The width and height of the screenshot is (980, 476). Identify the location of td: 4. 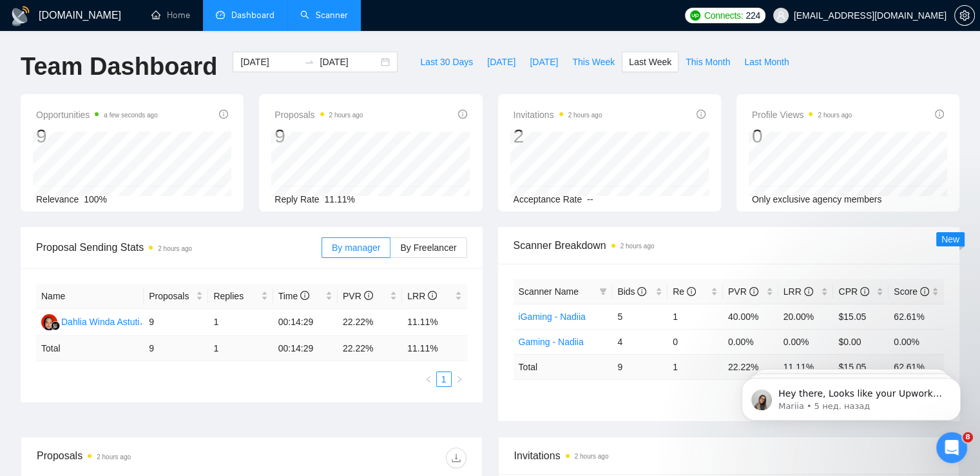
(640, 342).